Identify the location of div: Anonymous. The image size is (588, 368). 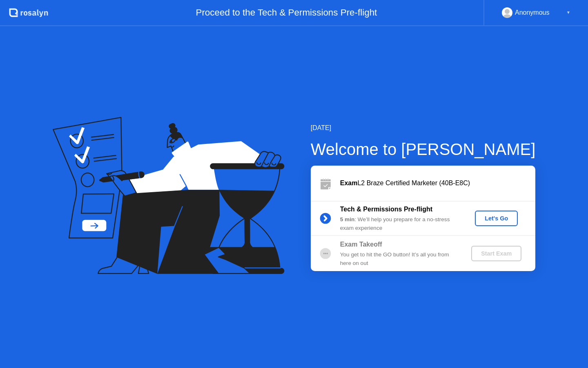
(531, 13).